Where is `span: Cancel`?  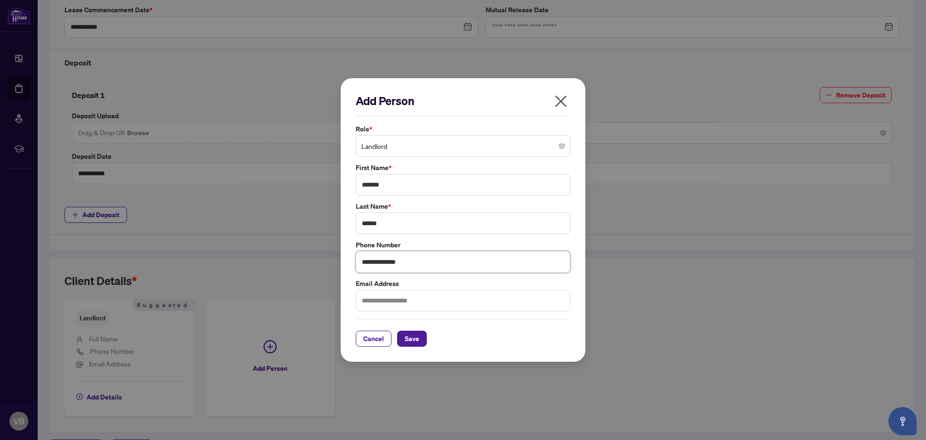 span: Cancel is located at coordinates (374, 338).